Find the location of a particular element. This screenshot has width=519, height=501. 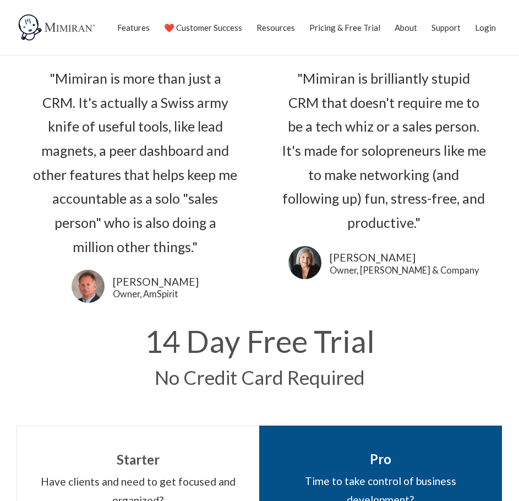

a: Owner, AmSpirit is located at coordinates (156, 294).